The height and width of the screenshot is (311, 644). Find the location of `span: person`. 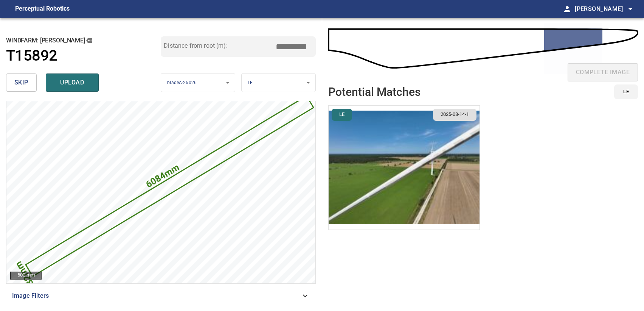

span: person is located at coordinates (567, 9).